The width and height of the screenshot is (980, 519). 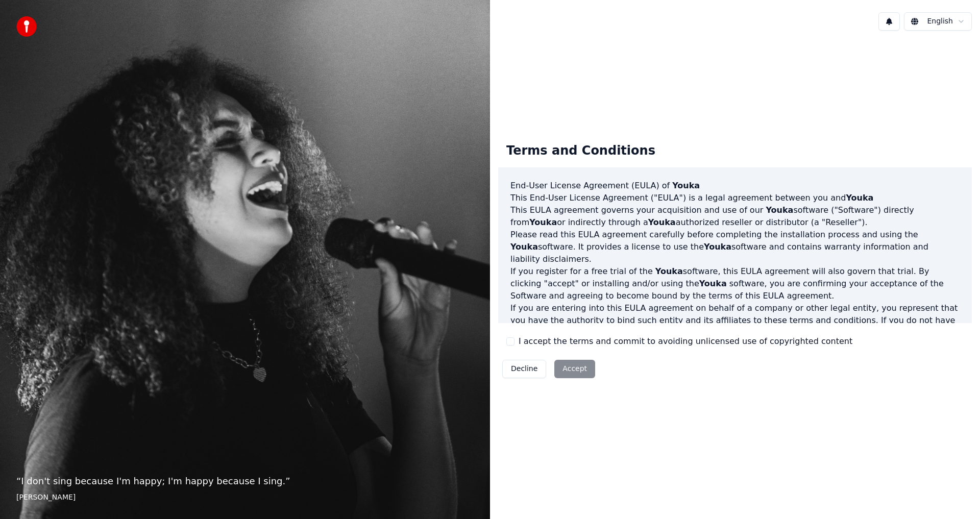 I want to click on p: If you register for a free trial of the software, this EULA agreement will also govern that trial..., so click(x=735, y=284).